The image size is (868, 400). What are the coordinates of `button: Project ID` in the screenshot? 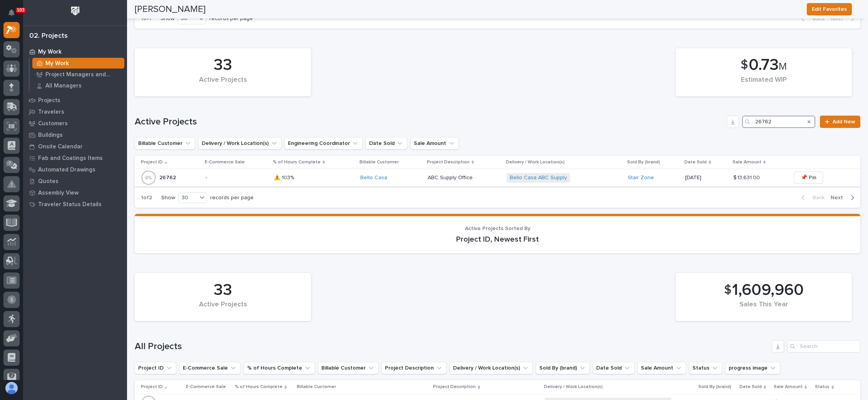 It's located at (155, 368).